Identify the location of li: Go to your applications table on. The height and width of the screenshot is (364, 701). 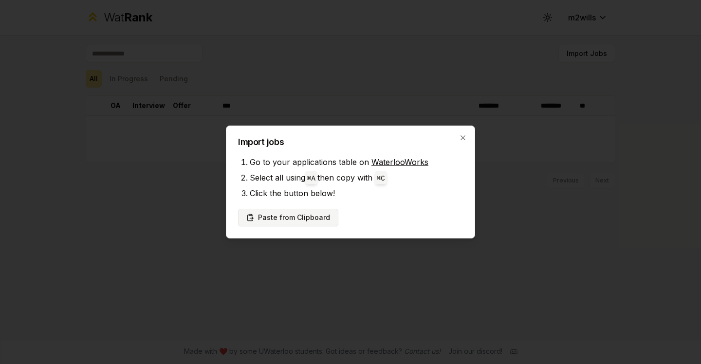
(356, 162).